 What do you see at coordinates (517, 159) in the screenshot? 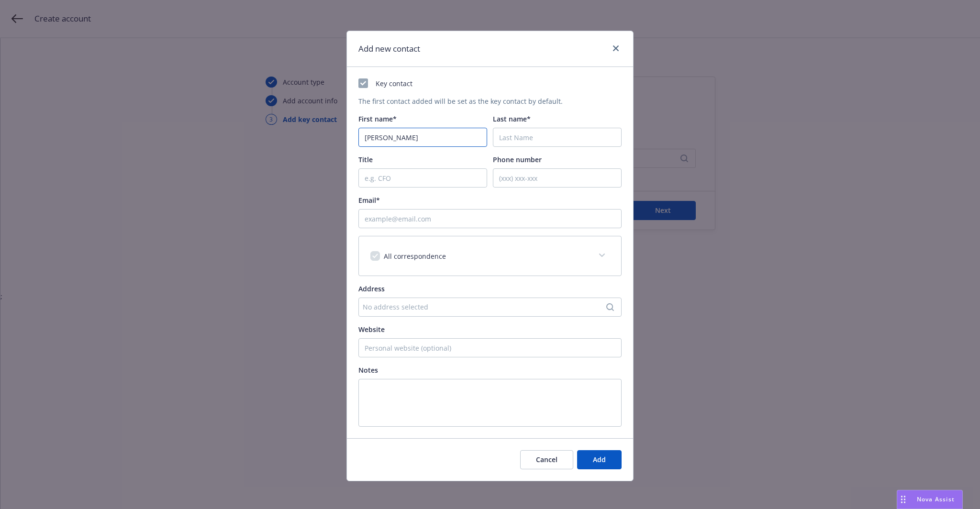
I see `span: Phone number` at bounding box center [517, 159].